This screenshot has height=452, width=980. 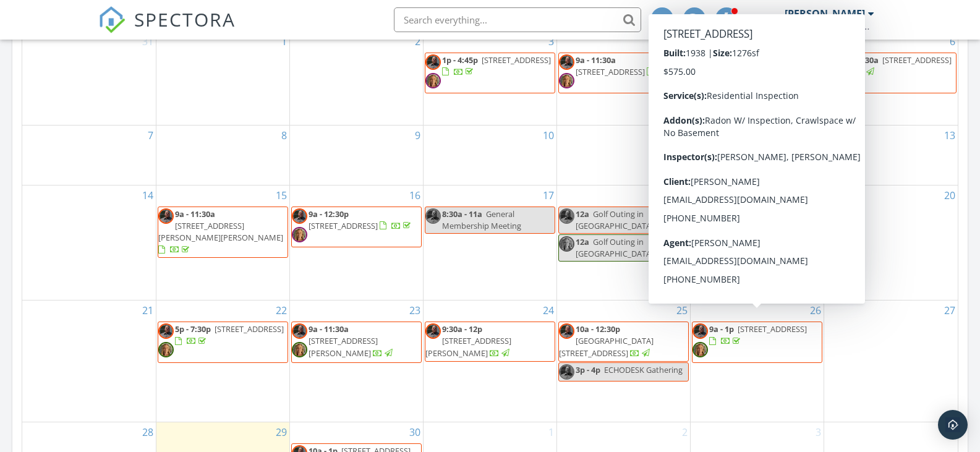 What do you see at coordinates (223, 243) in the screenshot?
I see `td: Go to September 15, 2025` at bounding box center [223, 243].